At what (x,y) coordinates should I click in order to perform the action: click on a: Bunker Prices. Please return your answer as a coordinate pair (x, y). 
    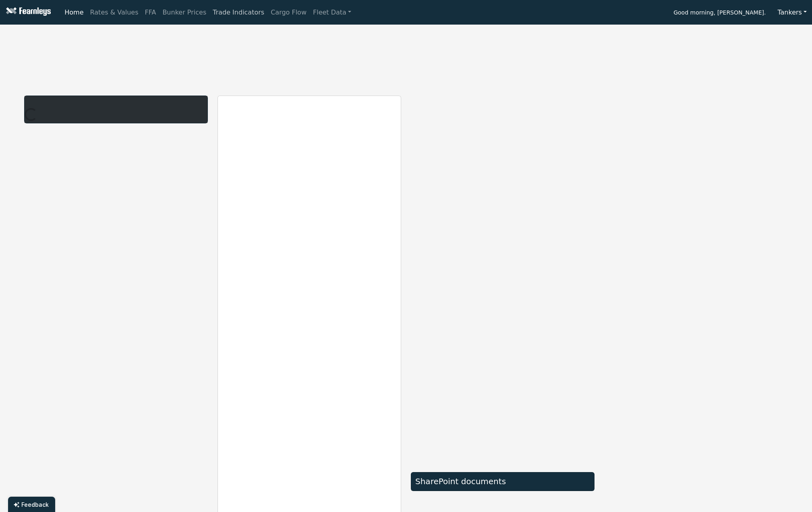
    Looking at the image, I should click on (184, 12).